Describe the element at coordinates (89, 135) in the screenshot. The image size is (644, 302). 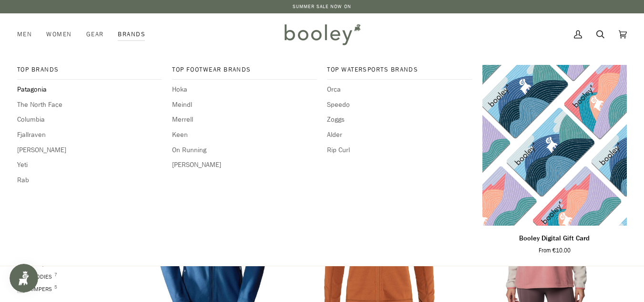
I see `span: Fjallraven` at that location.